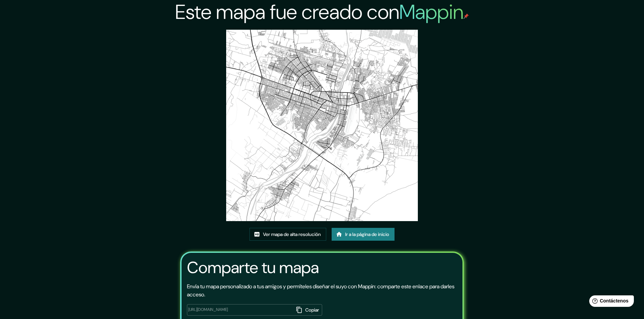 Image resolution: width=644 pixels, height=319 pixels. Describe the element at coordinates (312, 310) in the screenshot. I see `font: Copiar` at that location.